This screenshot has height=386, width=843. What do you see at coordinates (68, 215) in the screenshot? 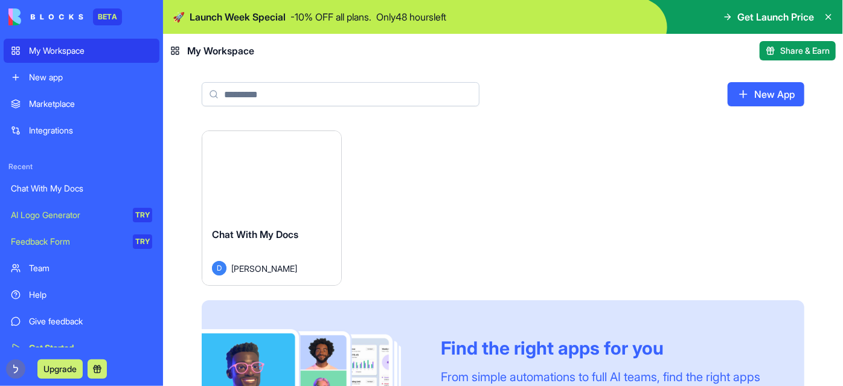
I see `div: AI Logo Generator` at bounding box center [68, 215].